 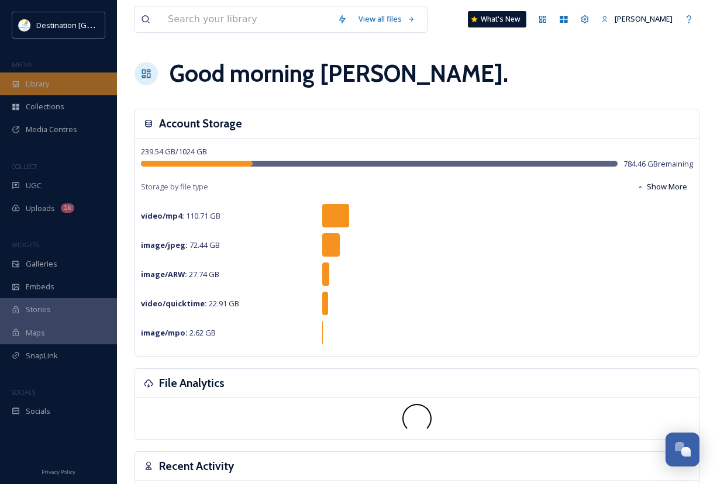 What do you see at coordinates (58, 471) in the screenshot?
I see `a: Privacy Policy` at bounding box center [58, 471].